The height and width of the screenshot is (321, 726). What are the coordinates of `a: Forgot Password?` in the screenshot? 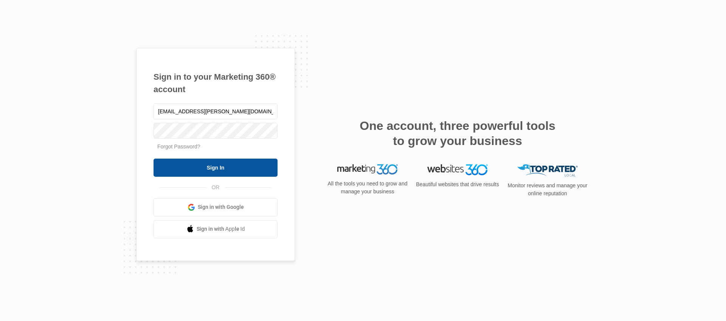 It's located at (179, 147).